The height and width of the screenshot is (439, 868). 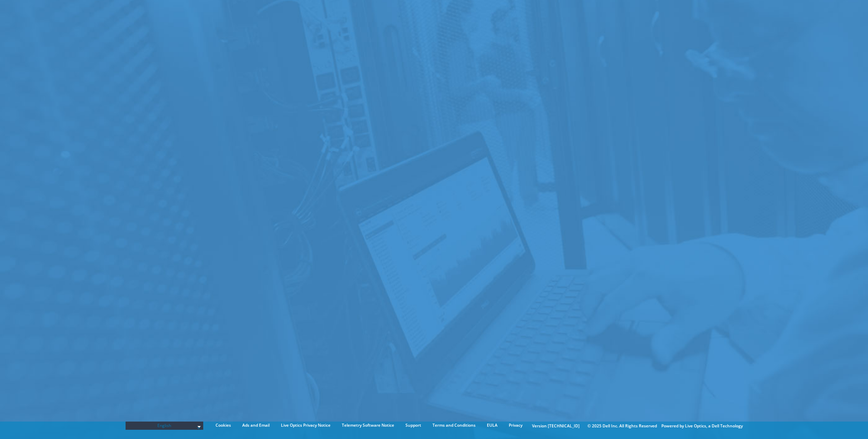 What do you see at coordinates (165, 426) in the screenshot?
I see `span: English` at bounding box center [165, 426].